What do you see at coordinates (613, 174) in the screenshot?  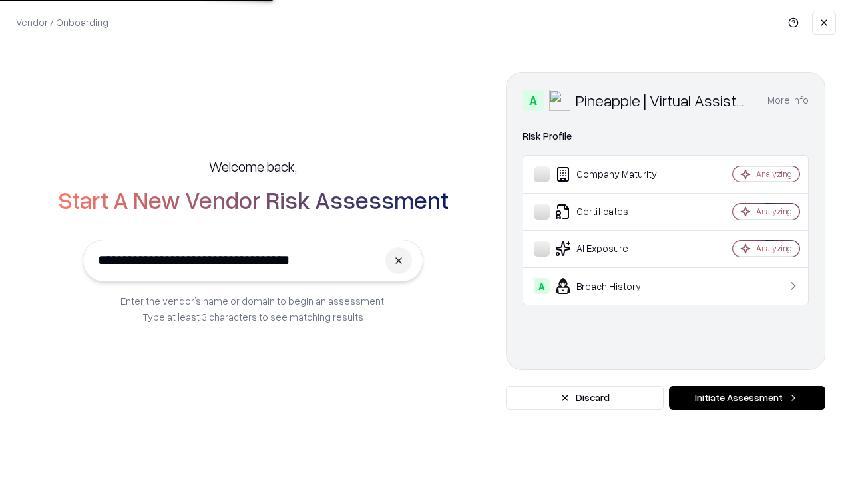 I see `div: Company Maturity` at bounding box center [613, 174].